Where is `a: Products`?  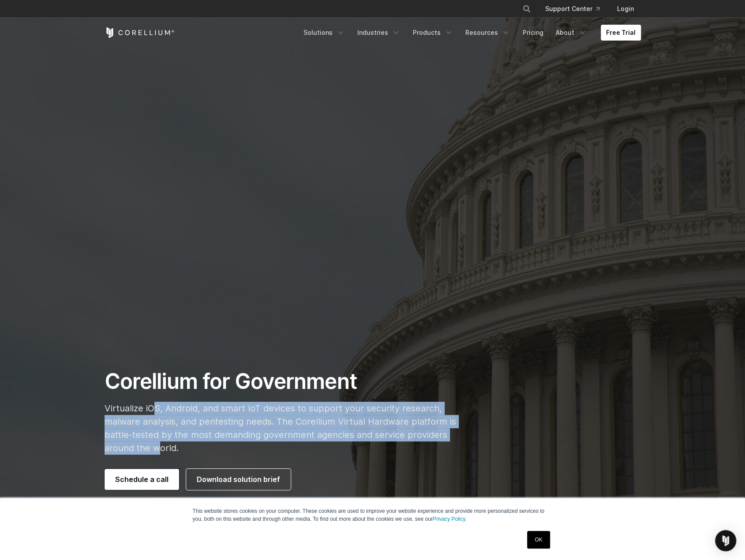
a: Products is located at coordinates (433, 32).